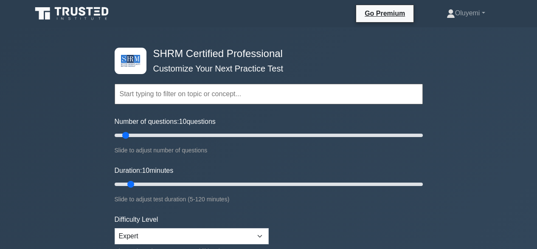  I want to click on a: Oluyemi, so click(466, 13).